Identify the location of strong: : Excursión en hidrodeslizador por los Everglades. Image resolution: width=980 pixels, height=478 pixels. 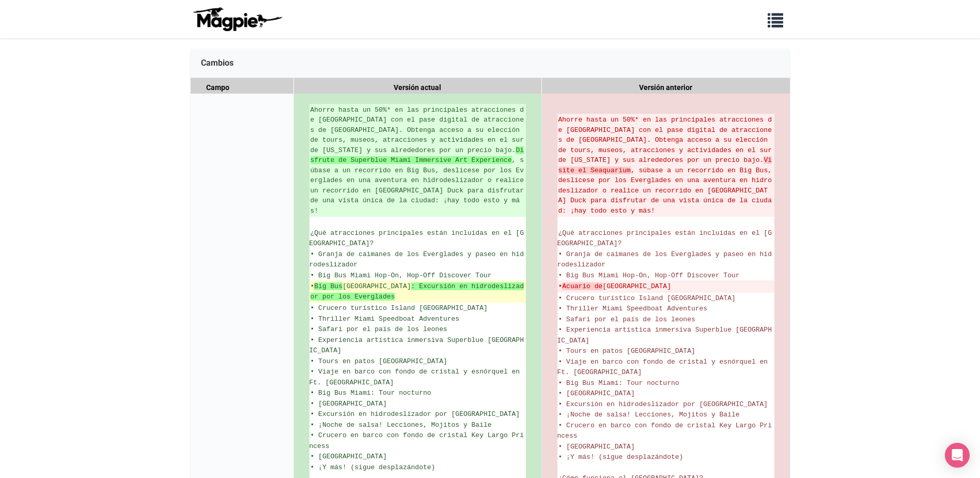
(417, 291).